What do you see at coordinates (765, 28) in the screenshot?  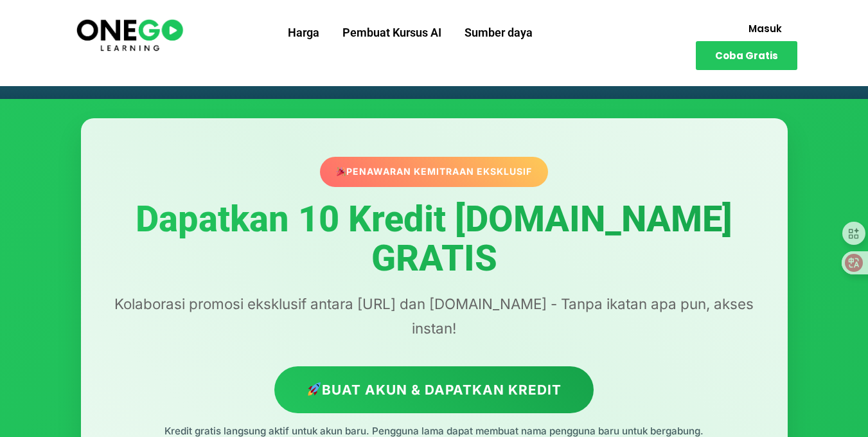 I see `a: Masuk` at bounding box center [765, 28].